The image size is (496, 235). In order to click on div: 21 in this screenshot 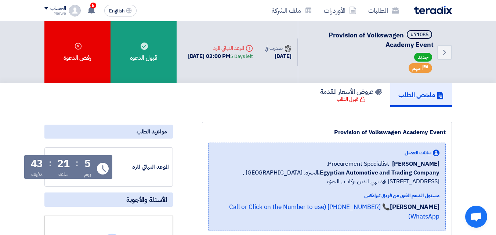, I will do `click(63, 164)`.